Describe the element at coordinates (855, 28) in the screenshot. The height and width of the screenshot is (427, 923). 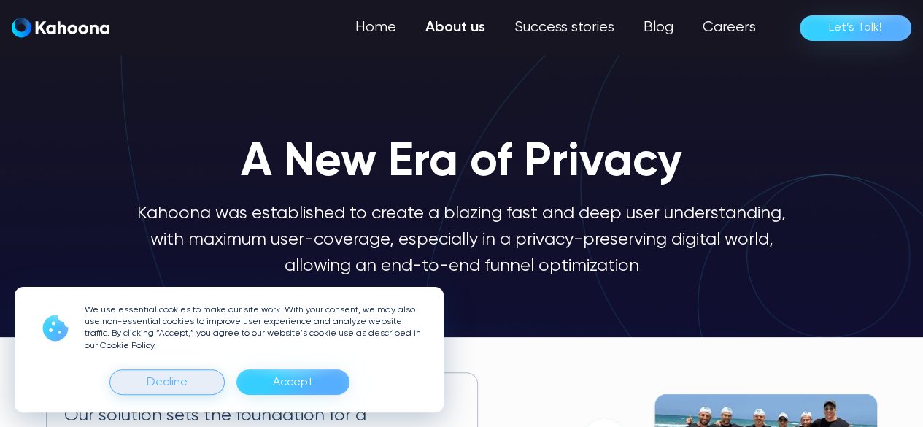
I see `a: Let’s Talk!` at that location.